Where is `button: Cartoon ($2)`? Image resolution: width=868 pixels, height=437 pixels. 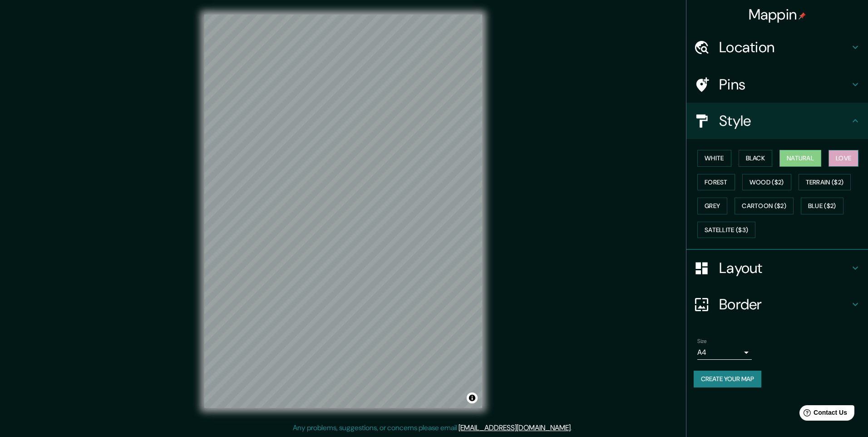 button: Cartoon ($2) is located at coordinates (764, 206).